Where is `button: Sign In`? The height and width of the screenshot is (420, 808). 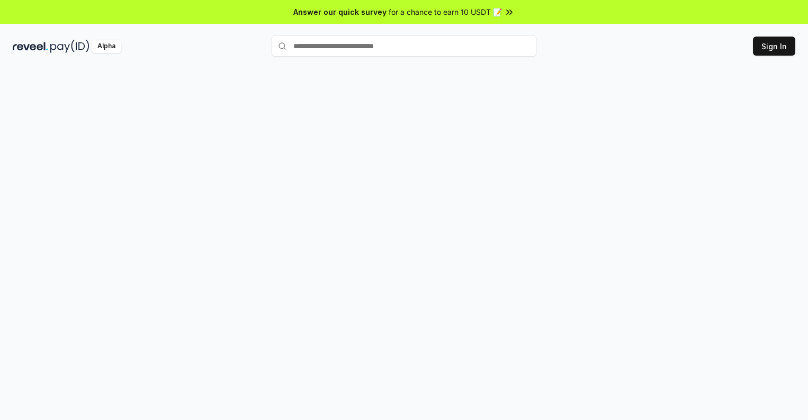 button: Sign In is located at coordinates (774, 46).